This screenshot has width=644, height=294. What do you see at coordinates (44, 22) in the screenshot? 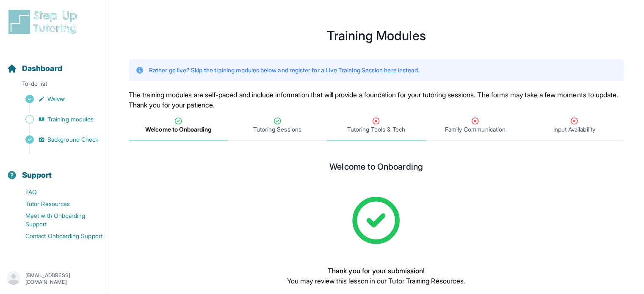
I see `img: logo` at bounding box center [44, 22].